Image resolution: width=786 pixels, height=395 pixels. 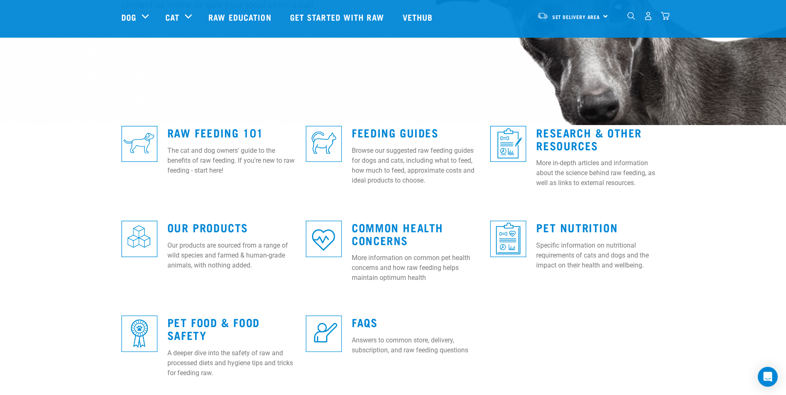 What do you see at coordinates (213, 329) in the screenshot?
I see `a: Pet Food & Food Safety` at bounding box center [213, 329].